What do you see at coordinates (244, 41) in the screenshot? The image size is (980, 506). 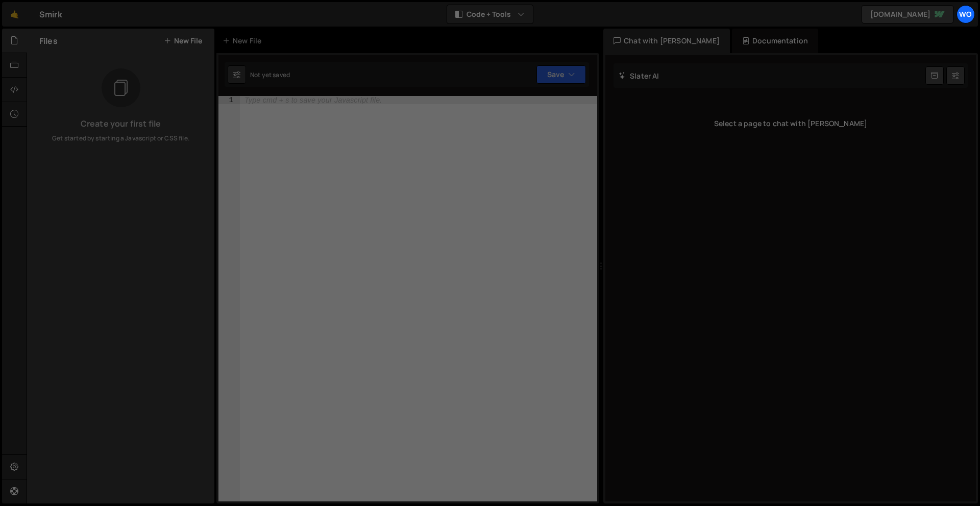 I see `div: New File` at bounding box center [244, 41].